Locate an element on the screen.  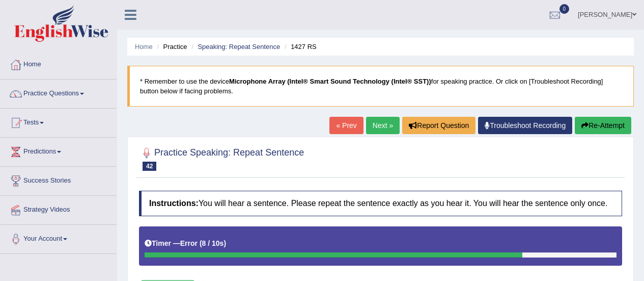
a: Speaking: Repeat Sentence is located at coordinates (239, 46).